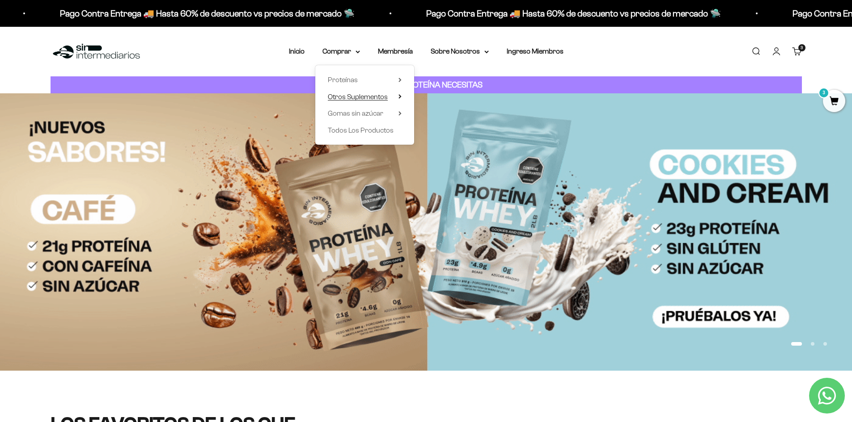 The height and width of the screenshot is (422, 852). I want to click on summary: Gomas sin azúcar, so click(364, 114).